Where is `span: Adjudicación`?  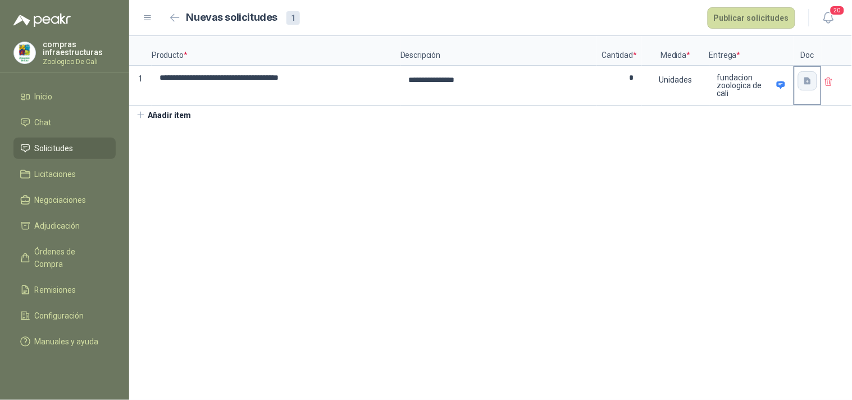
span: Adjudicación is located at coordinates (57, 226).